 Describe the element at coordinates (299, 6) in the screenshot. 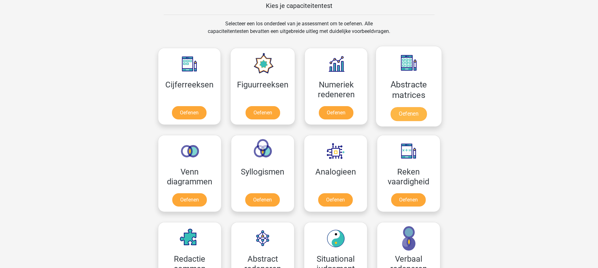

I see `h5: Kies je capaciteitentest` at that location.